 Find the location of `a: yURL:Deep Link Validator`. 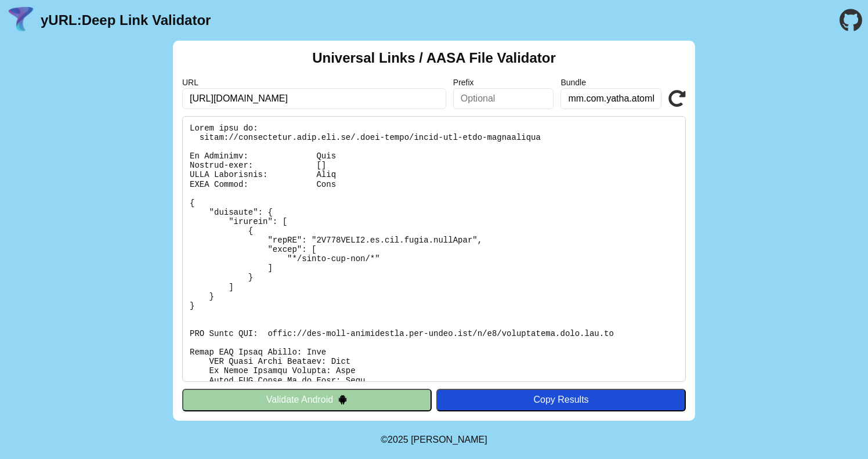

a: yURL:Deep Link Validator is located at coordinates (126, 20).